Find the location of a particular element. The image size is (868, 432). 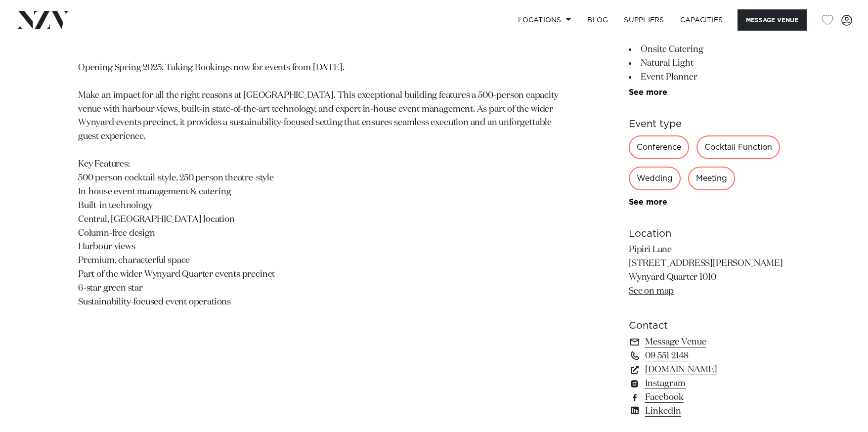

a: Capacities is located at coordinates (701, 20).